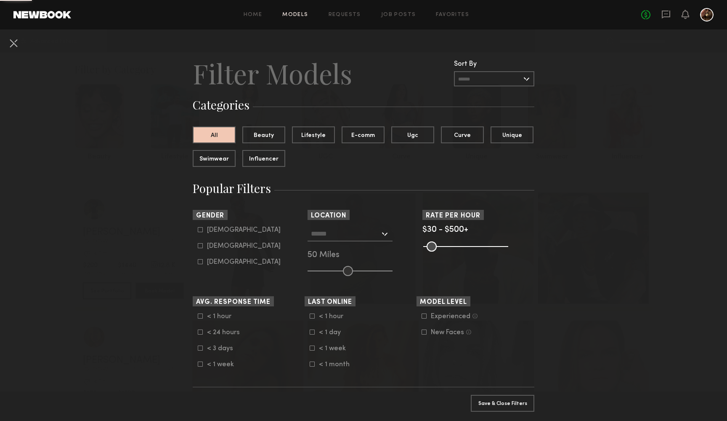 The height and width of the screenshot is (421, 727). What do you see at coordinates (345, 15) in the screenshot?
I see `a: Requests` at bounding box center [345, 15].